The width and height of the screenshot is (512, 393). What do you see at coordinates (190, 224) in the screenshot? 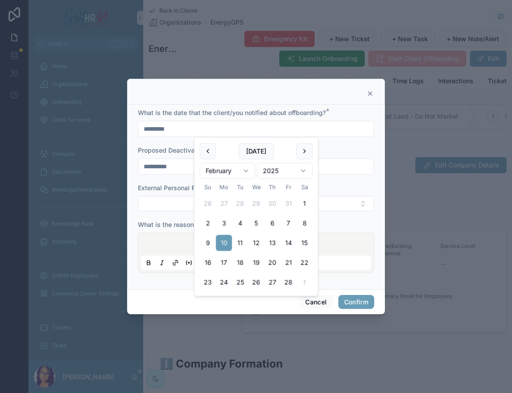
I see `span: What is the reason for offboarding?` at bounding box center [190, 224].